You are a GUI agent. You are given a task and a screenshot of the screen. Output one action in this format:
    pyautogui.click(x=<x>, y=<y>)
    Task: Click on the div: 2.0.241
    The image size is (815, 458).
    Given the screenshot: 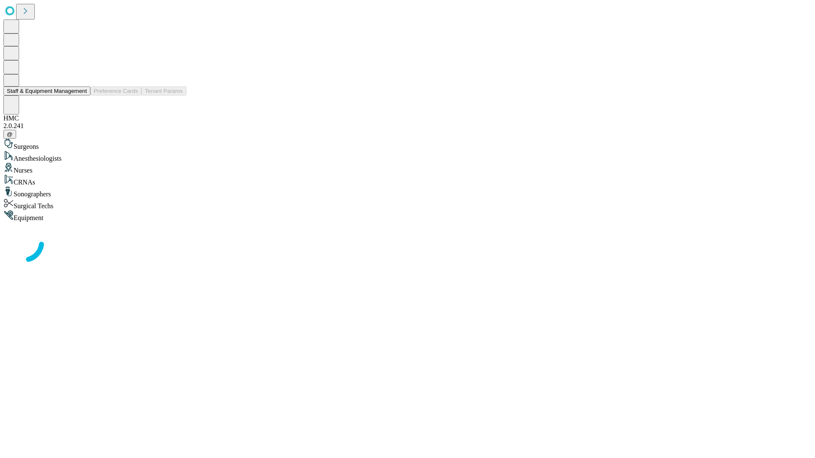 What is the action you would take?
    pyautogui.click(x=407, y=126)
    